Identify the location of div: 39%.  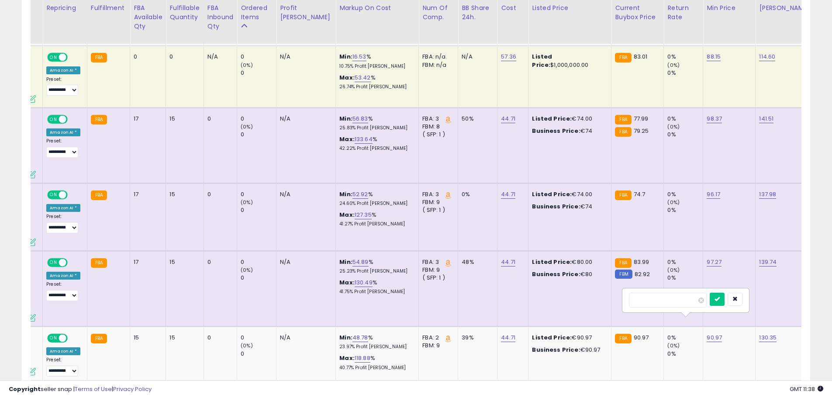
(476, 338).